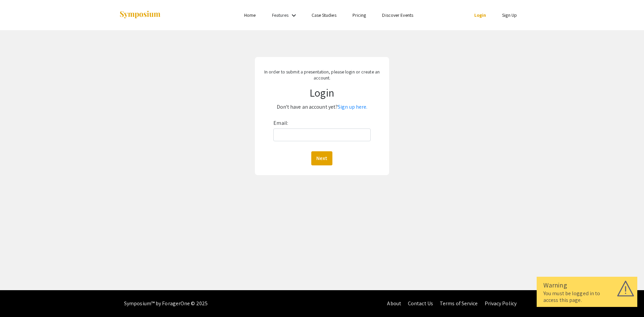  Describe the element at coordinates (587, 296) in the screenshot. I see `div: You must be logged in to access this page.` at that location.